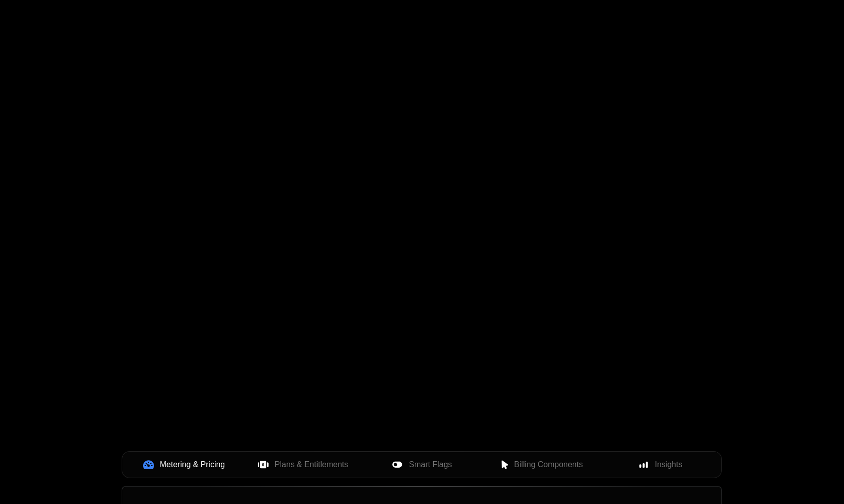 This screenshot has height=504, width=844. I want to click on button: Insights, so click(660, 465).